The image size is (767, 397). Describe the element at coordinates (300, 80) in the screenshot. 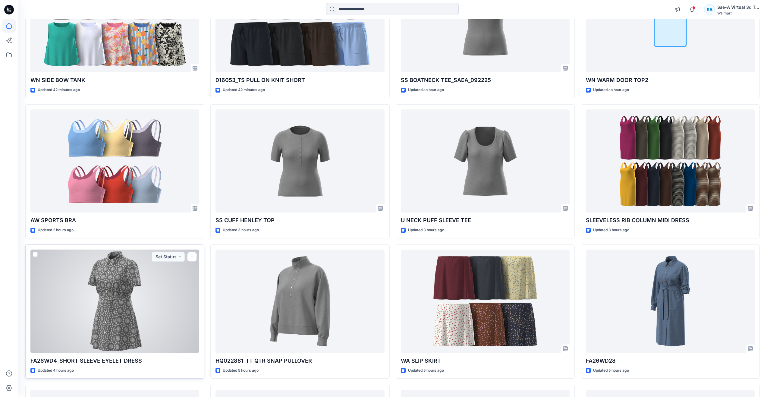

I see `p: 016053_TS PULL ON KNIT SHORT` at that location.